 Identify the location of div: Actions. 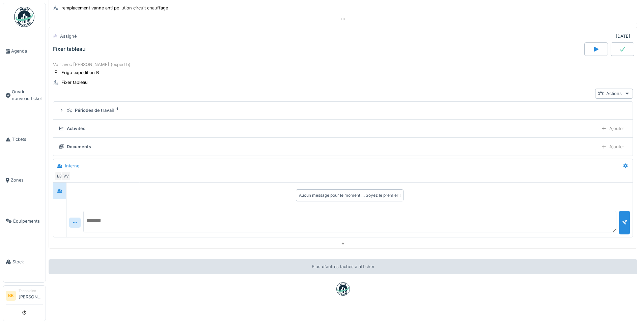
(614, 93).